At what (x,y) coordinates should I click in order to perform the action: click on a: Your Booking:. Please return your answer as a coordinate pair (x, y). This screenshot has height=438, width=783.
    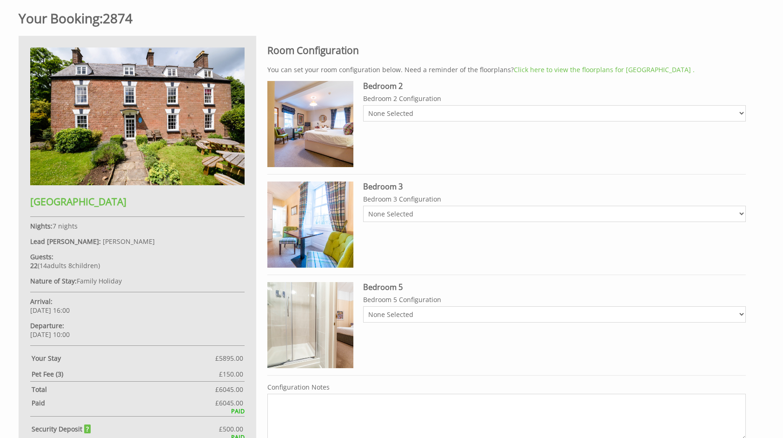
    Looking at the image, I should click on (60, 18).